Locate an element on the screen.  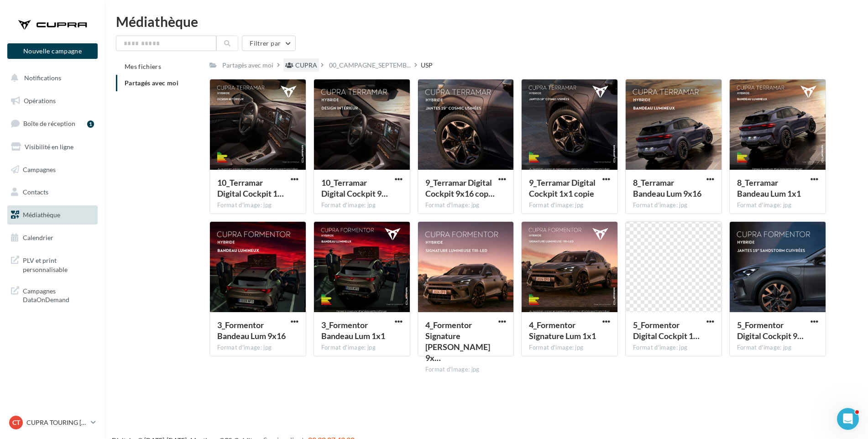
span: 10_Terramar Digital Cockpit 1x1 is located at coordinates (251, 188).